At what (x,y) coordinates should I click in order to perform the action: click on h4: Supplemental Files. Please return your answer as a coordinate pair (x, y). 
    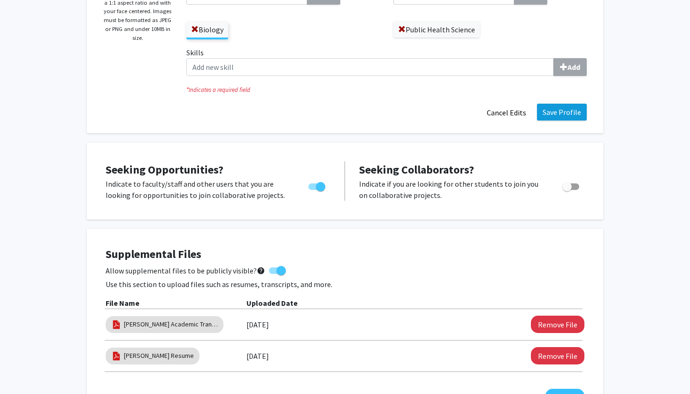
    Looking at the image, I should click on (345, 254).